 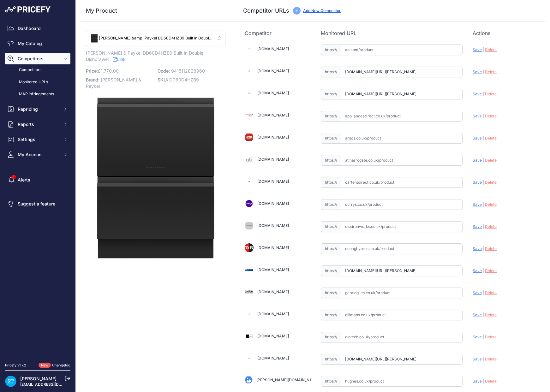 I want to click on input: hughes.co.uk/product, so click(x=402, y=381).